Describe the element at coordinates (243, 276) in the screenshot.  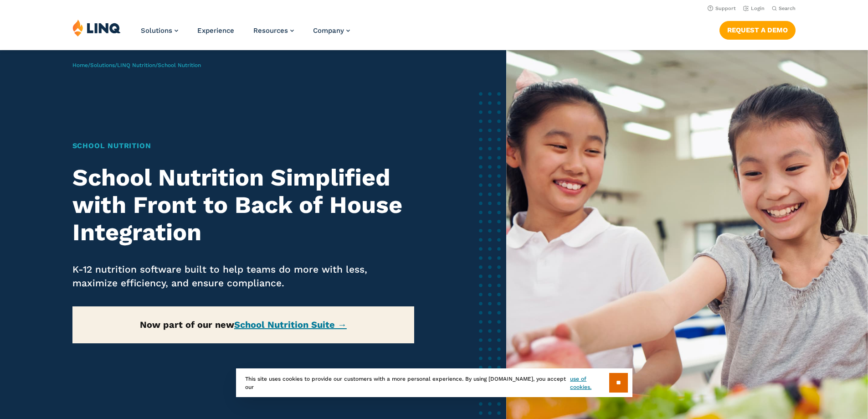
I see `p: K-12 nutrition software built to help teams do more with less, maximize efficiency, and ensure co...` at that location.